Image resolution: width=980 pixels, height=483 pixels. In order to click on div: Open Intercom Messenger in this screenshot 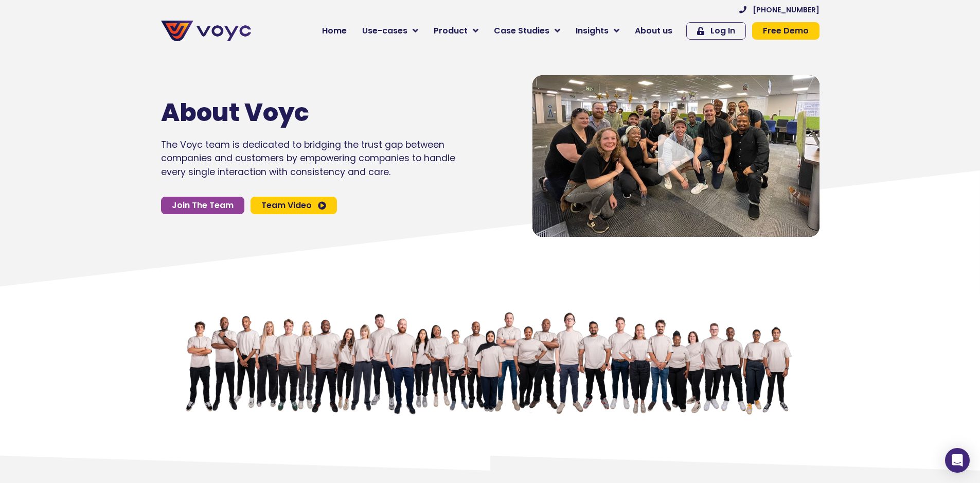, I will do `click(957, 460)`.